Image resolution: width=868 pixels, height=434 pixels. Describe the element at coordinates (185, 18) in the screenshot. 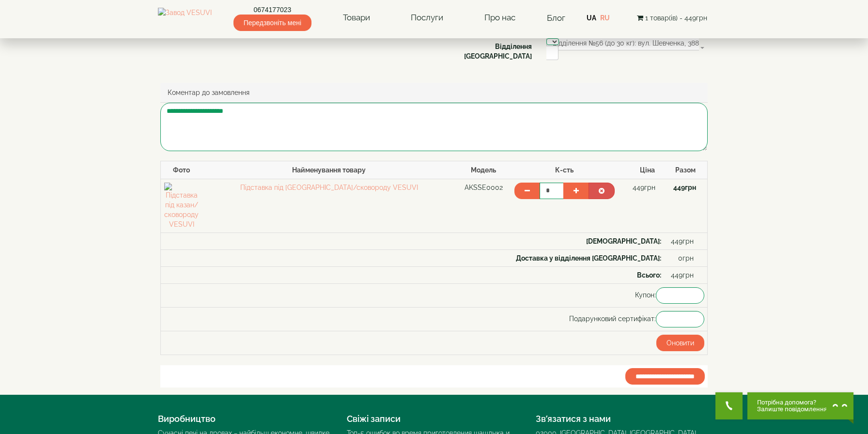

I see `img: Завод VESUVI` at that location.